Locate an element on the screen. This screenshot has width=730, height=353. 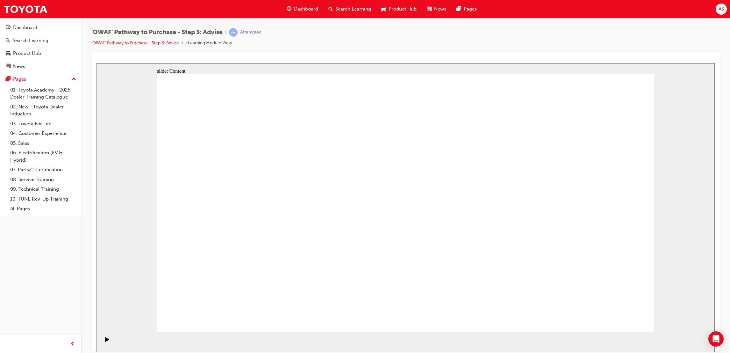
a: 04. Customer Experience is located at coordinates (43, 133).